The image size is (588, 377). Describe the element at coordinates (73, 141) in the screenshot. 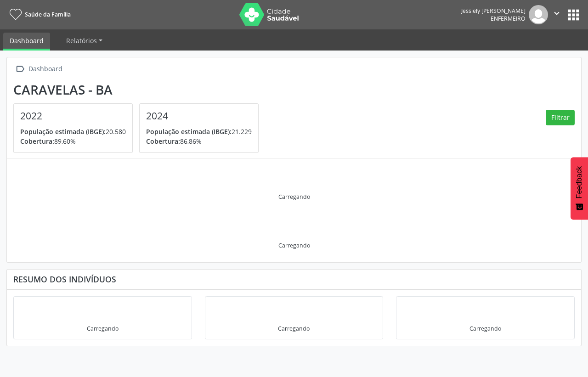

I see `p: 89,60%` at that location.